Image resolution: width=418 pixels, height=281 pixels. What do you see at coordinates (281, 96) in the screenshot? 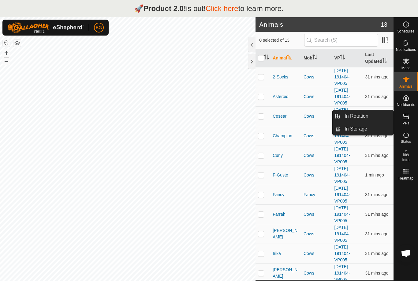
I see `span: Asteroid` at bounding box center [281, 96].